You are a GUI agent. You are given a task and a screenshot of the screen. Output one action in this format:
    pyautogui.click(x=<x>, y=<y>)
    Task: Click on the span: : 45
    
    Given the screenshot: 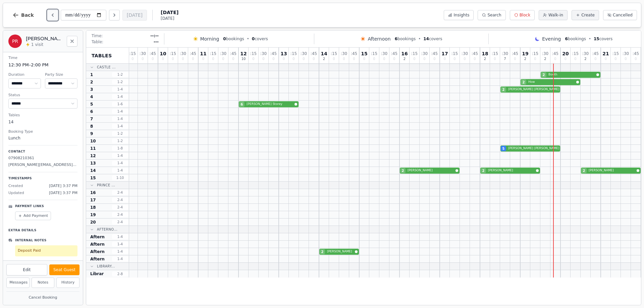 What is the action you would take?
    pyautogui.click(x=153, y=53)
    